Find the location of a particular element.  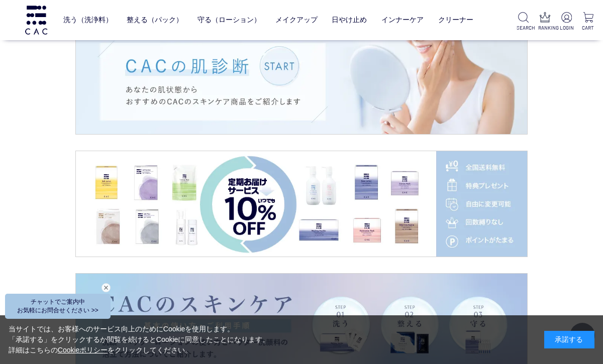

a: Cookieポリシー is located at coordinates (83, 350).